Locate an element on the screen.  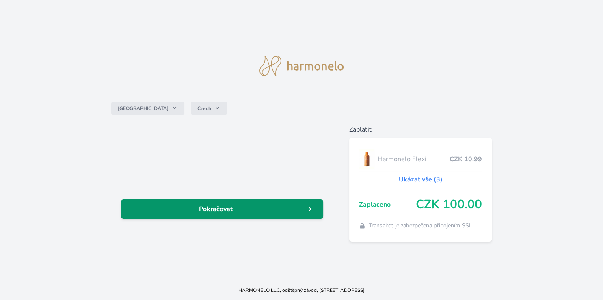
a: Pokračovat is located at coordinates (222, 209).